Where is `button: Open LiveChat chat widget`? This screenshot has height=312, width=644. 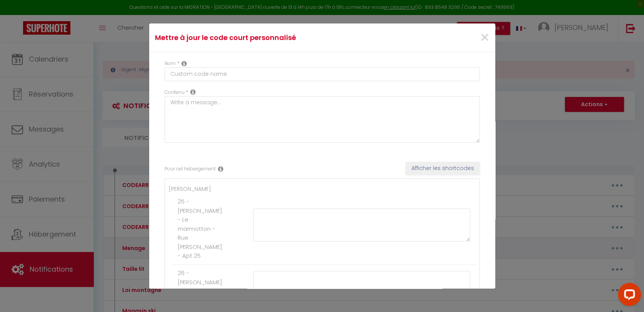 button: Open LiveChat chat widget is located at coordinates (17, 14).